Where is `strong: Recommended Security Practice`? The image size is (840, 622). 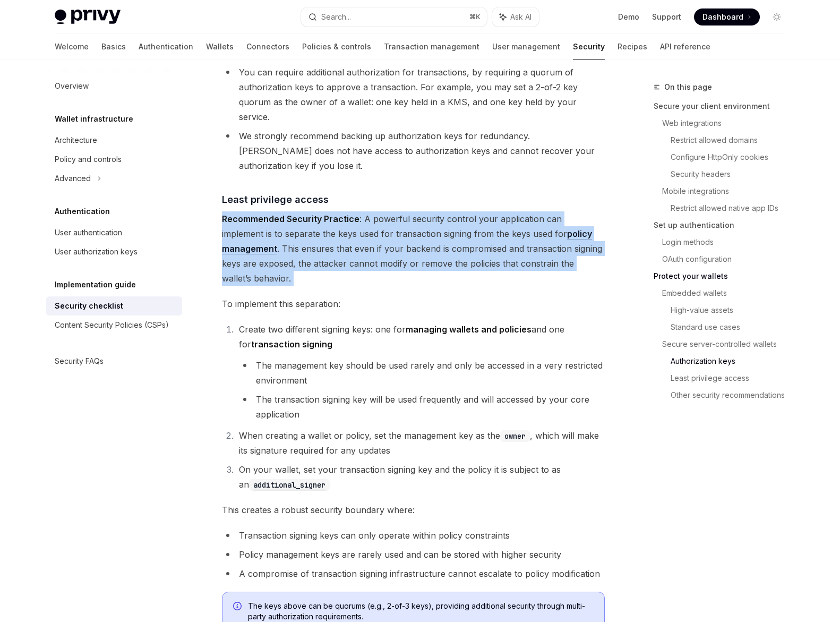
strong: Recommended Security Practice is located at coordinates (291, 219).